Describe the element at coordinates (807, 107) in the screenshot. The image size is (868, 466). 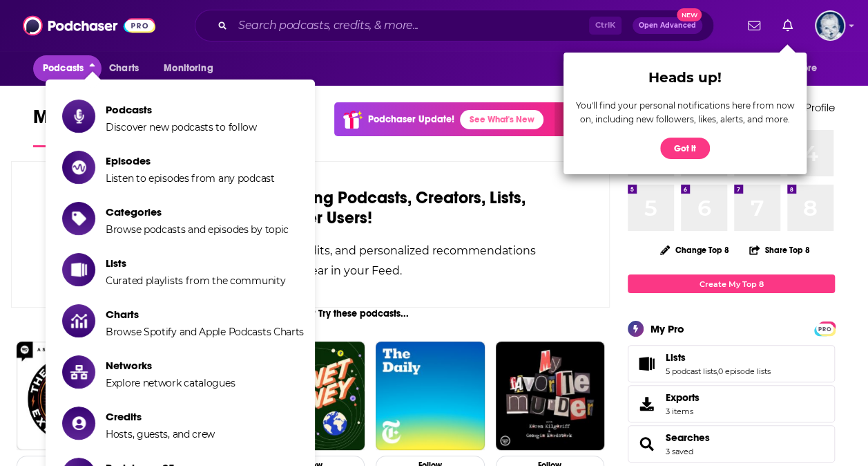
I see `a: View Profile` at that location.